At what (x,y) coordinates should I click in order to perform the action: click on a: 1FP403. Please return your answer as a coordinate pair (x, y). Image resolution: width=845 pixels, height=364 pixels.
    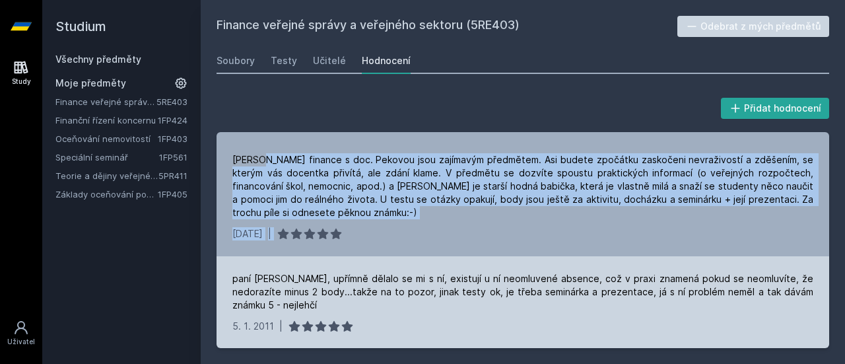
    Looking at the image, I should click on (172, 139).